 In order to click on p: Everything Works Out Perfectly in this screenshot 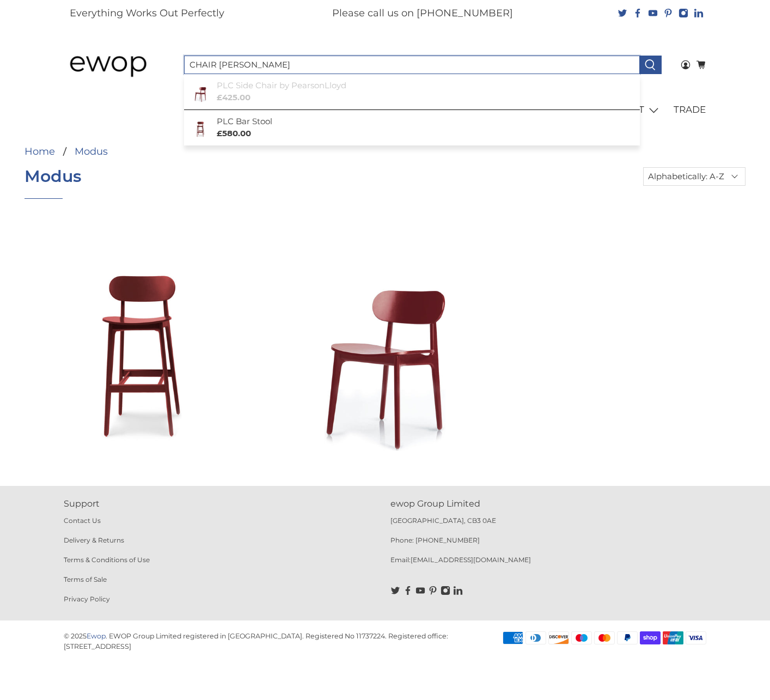, I will do `click(147, 13)`.